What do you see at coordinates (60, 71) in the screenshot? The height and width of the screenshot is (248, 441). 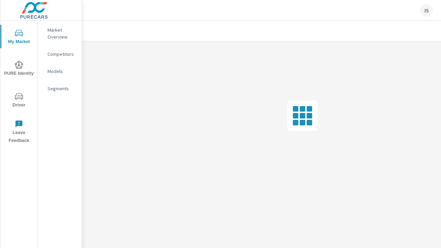 I see `div: Models` at bounding box center [60, 71].